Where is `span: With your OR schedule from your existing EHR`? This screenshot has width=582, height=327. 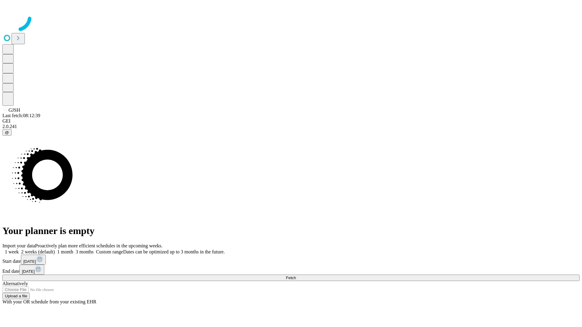
span: With your OR schedule from your existing EHR is located at coordinates (49, 302).